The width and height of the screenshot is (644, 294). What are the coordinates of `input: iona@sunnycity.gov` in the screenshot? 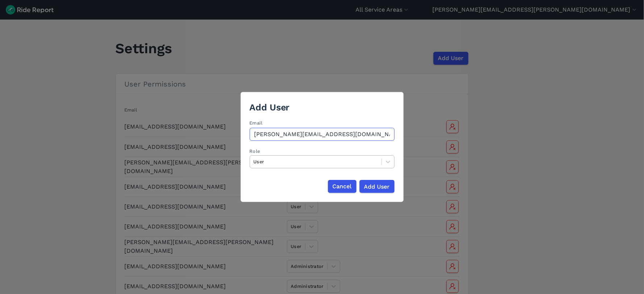 It's located at (322, 134).